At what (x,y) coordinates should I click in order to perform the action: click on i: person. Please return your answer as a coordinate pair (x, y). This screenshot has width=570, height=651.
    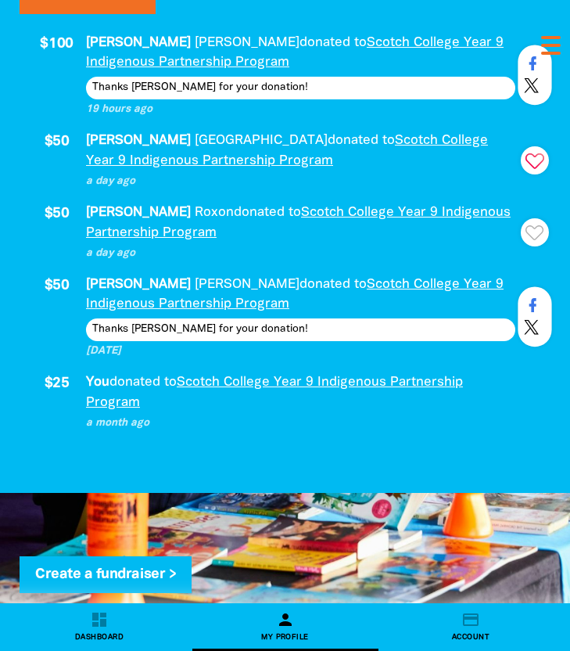
    Looking at the image, I should click on (286, 620).